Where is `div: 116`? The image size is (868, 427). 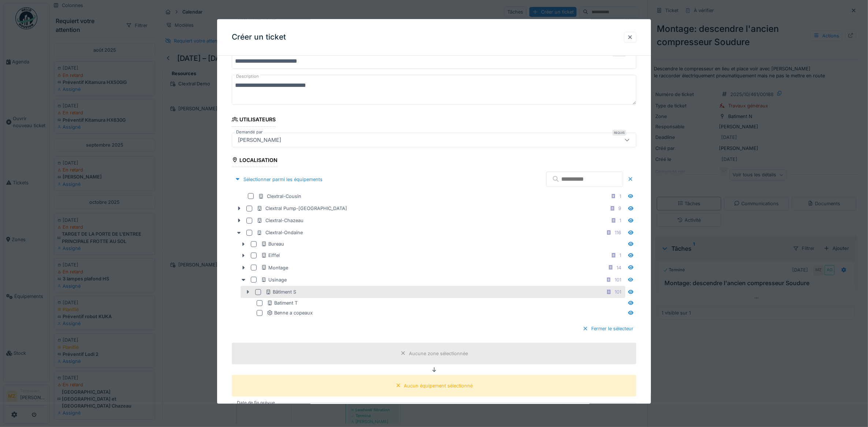 div: 116 is located at coordinates (618, 232).